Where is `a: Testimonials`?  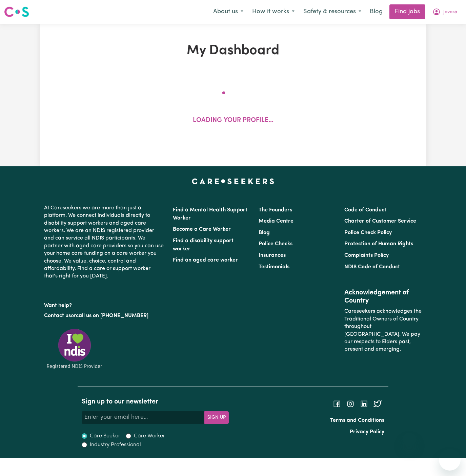
a: Testimonials is located at coordinates (274, 267).